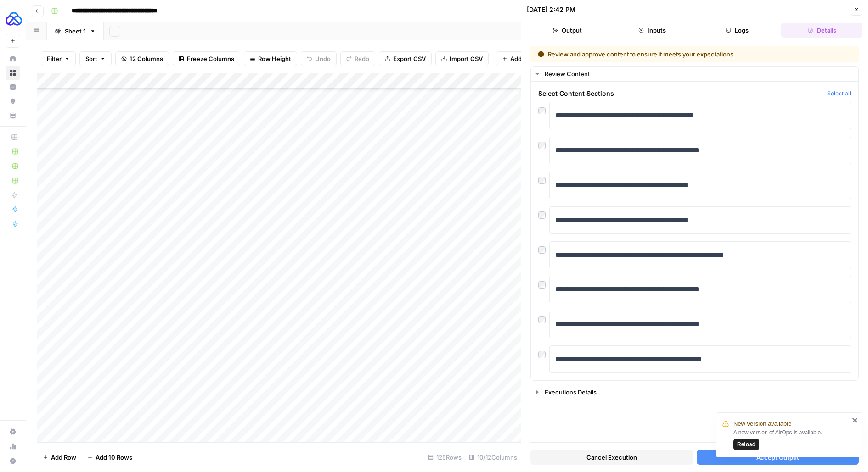  Describe the element at coordinates (63, 457) in the screenshot. I see `span: Add Row` at that location.